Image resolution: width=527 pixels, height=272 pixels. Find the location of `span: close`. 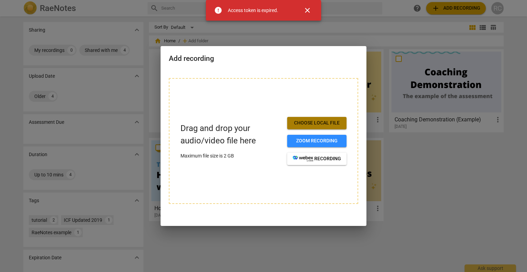

span: close is located at coordinates (308, 10).